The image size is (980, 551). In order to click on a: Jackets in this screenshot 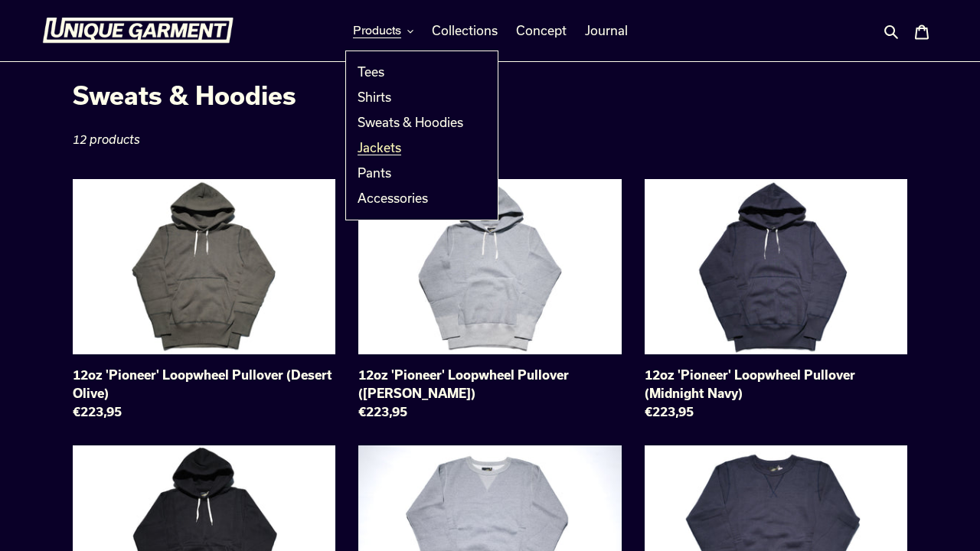, I will do `click(411, 148)`.